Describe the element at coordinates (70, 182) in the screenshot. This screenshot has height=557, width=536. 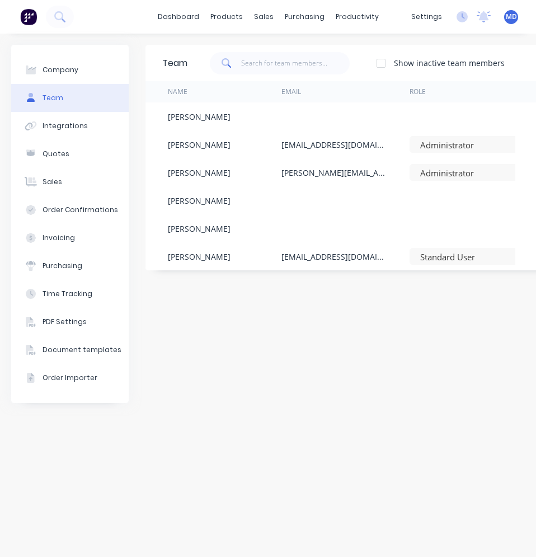
I see `button: Sales` at that location.